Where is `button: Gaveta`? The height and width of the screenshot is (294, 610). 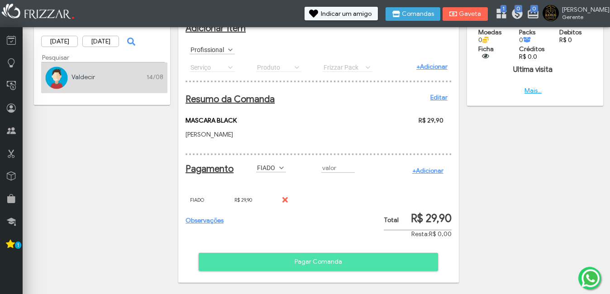 button: Gaveta is located at coordinates (465, 14).